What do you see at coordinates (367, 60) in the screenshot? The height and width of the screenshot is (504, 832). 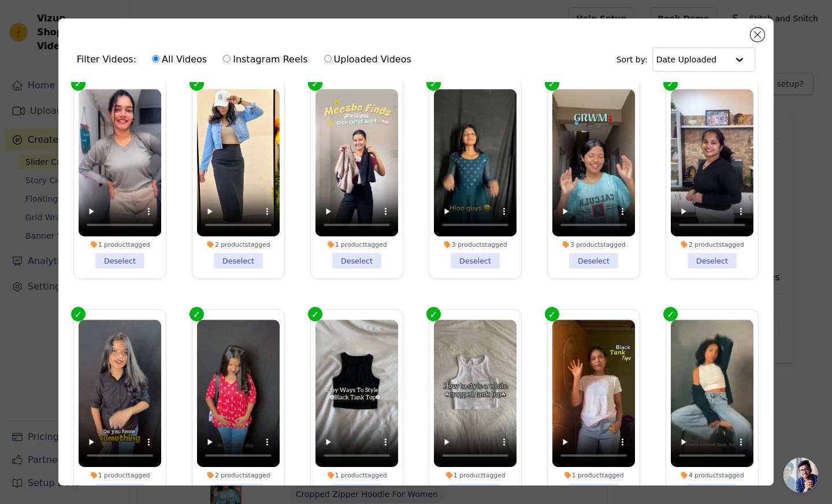 I see `label: Uploaded Videos` at bounding box center [367, 60].